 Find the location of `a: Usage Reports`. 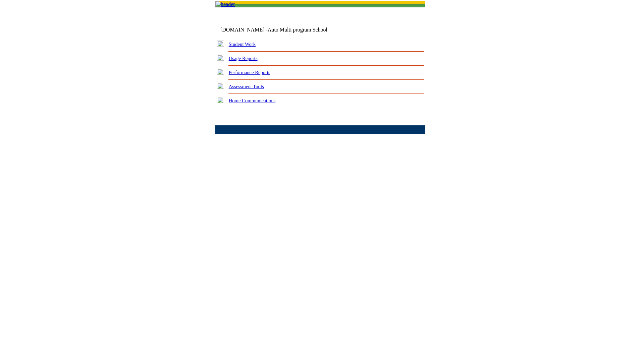

a: Usage Reports is located at coordinates (243, 58).